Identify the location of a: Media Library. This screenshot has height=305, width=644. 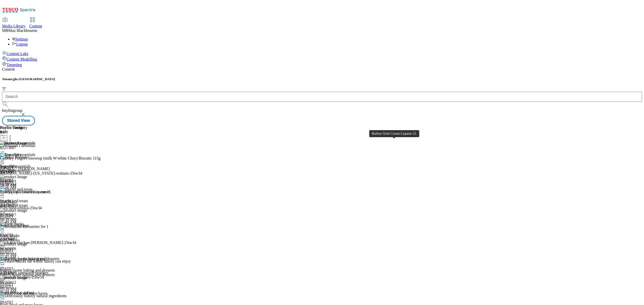
(13, 23).